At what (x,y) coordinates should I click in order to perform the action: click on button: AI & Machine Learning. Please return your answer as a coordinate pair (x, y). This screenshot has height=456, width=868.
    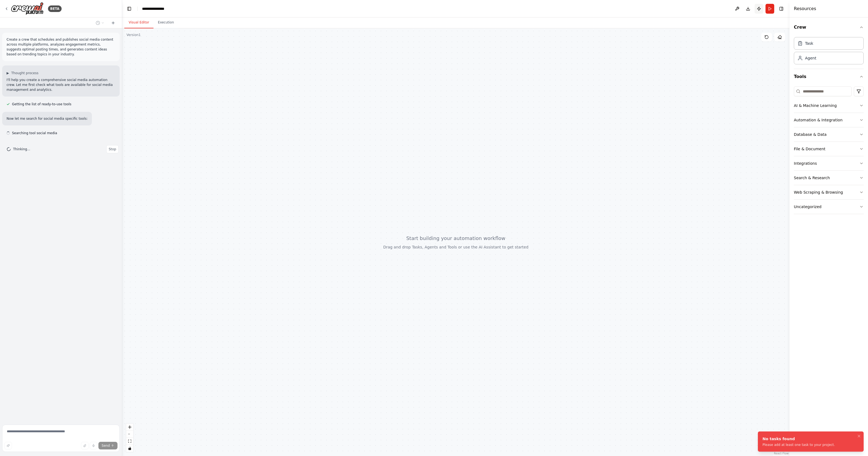
    Looking at the image, I should click on (829, 106).